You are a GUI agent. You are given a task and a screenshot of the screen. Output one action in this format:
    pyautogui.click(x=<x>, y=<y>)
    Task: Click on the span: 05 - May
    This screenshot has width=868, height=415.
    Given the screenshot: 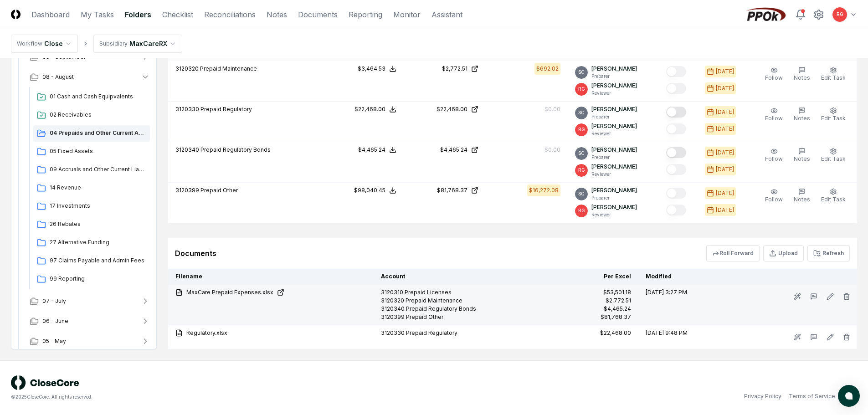 What is the action you would take?
    pyautogui.click(x=54, y=341)
    